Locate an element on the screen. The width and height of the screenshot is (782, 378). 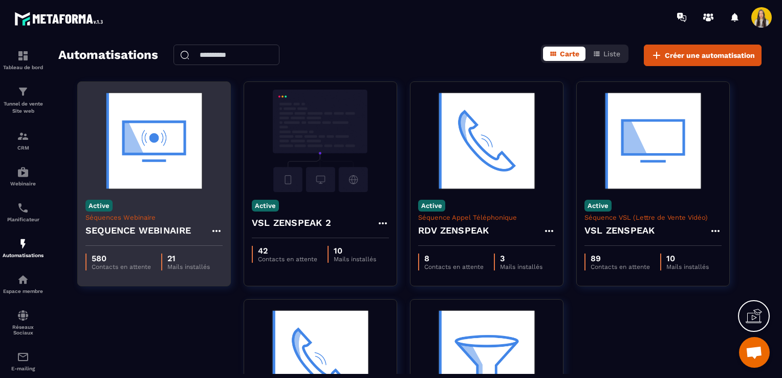
p: Réseaux Sociaux is located at coordinates (23, 330).